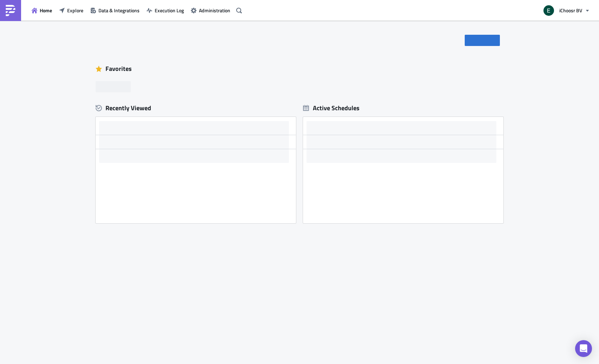 This screenshot has width=599, height=364. Describe the element at coordinates (119, 10) in the screenshot. I see `span: Data & Integrations` at that location.